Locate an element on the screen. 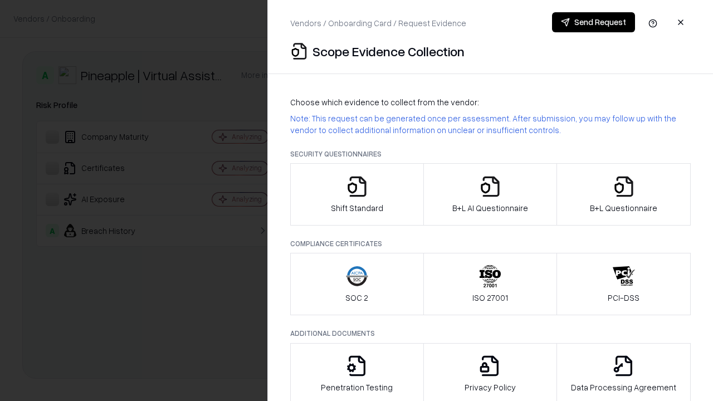 The height and width of the screenshot is (401, 713). p: Security Questionnaires is located at coordinates (490, 154).